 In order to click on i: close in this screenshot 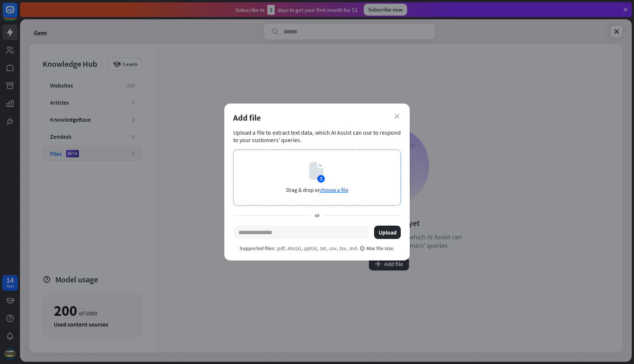, I will do `click(397, 116)`.